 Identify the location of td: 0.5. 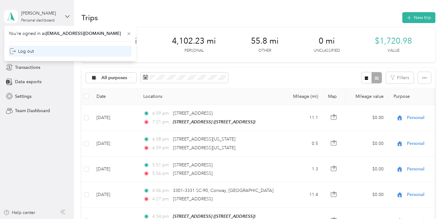
(302, 144).